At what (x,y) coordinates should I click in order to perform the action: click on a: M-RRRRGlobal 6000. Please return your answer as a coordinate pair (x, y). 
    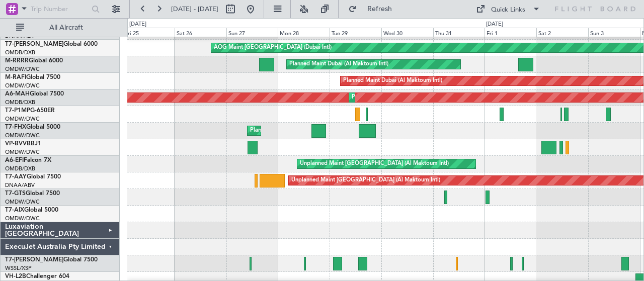
    Looking at the image, I should click on (34, 61).